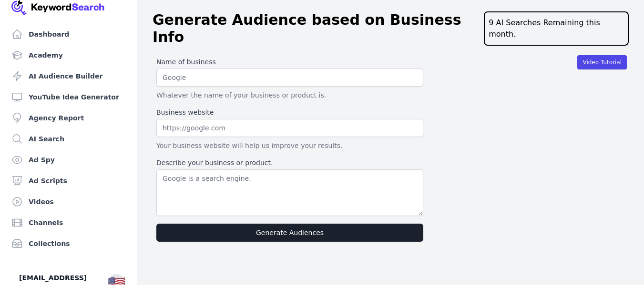  What do you see at coordinates (290, 62) in the screenshot?
I see `label: Name of business` at bounding box center [290, 62].